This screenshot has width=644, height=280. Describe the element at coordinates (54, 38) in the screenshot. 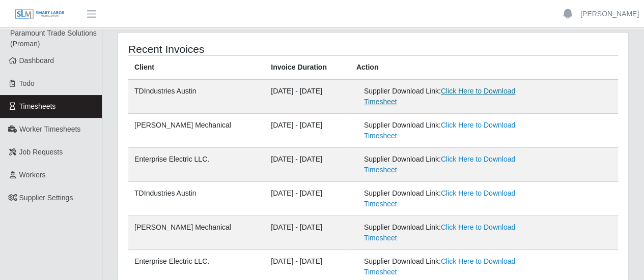

I see `span: Paramount Trade Solutions (Proman)` at that location.